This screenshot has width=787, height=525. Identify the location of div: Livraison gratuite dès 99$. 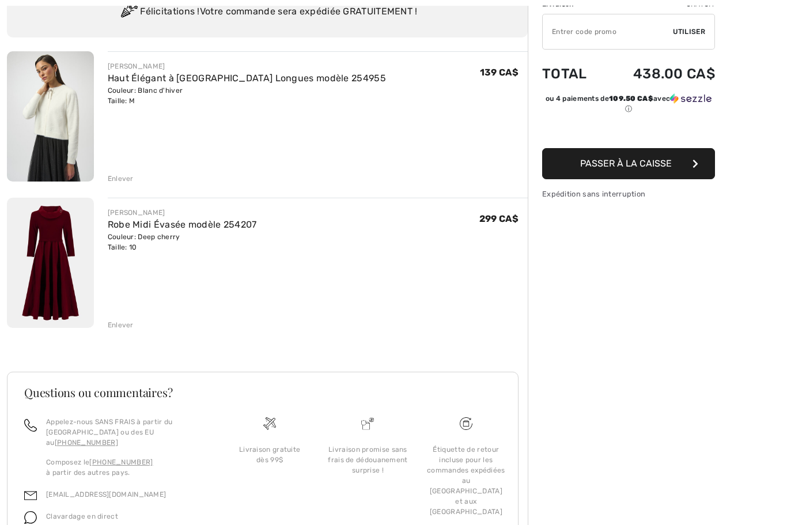
(270, 455).